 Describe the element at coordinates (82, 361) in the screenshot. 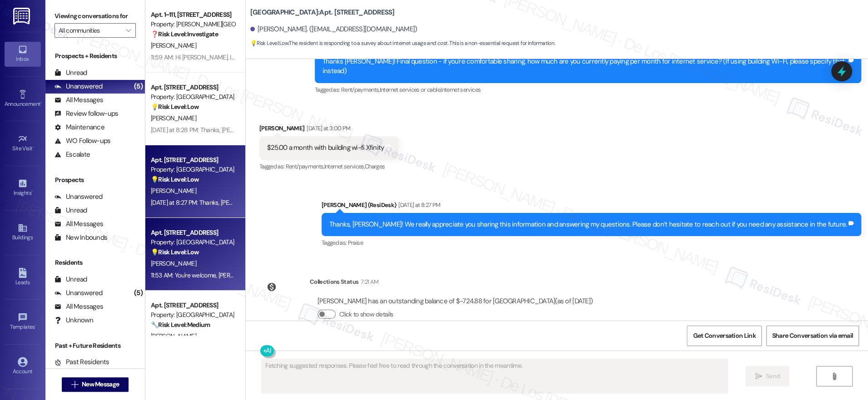

I see `div: Past Residents` at that location.